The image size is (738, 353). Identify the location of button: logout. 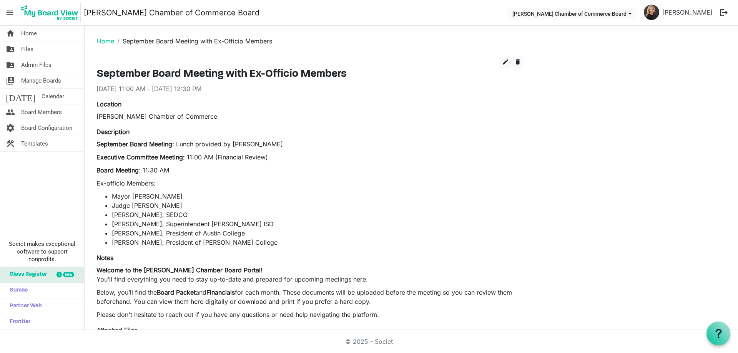
(723, 13).